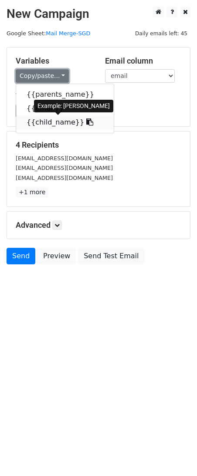 The image size is (197, 476). What do you see at coordinates (68, 33) in the screenshot?
I see `a: Mail Merge-SGD` at bounding box center [68, 33].